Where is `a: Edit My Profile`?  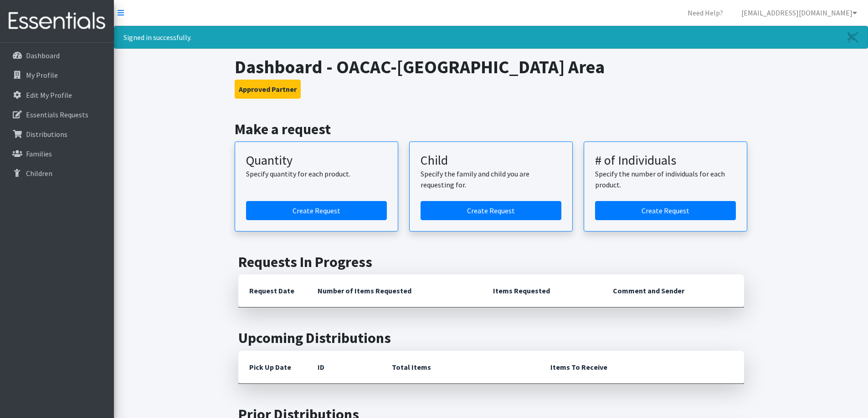 a: Edit My Profile is located at coordinates (57, 95).